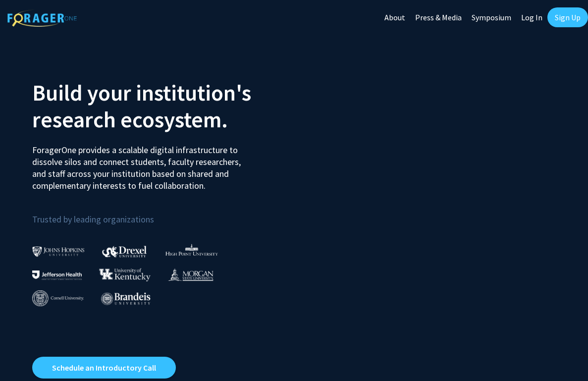 The width and height of the screenshot is (588, 381). What do you see at coordinates (124, 251) in the screenshot?
I see `img: Drexel University` at bounding box center [124, 251].